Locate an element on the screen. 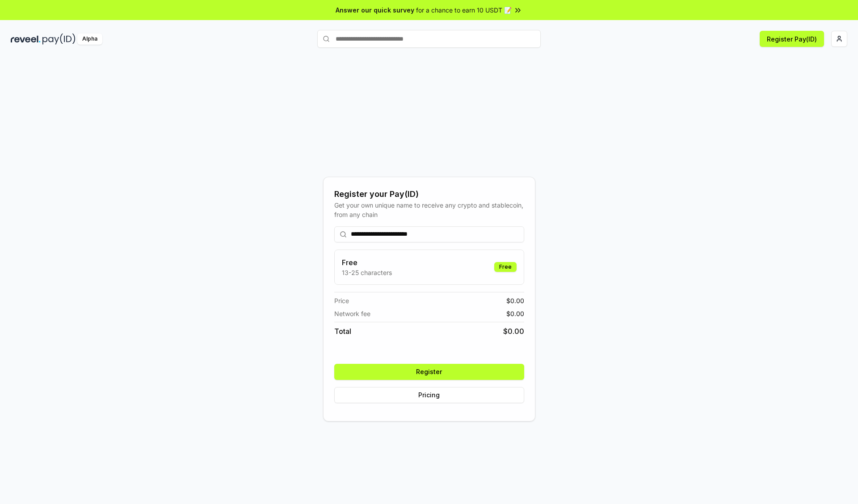  img: reveel_dark is located at coordinates (26, 39).